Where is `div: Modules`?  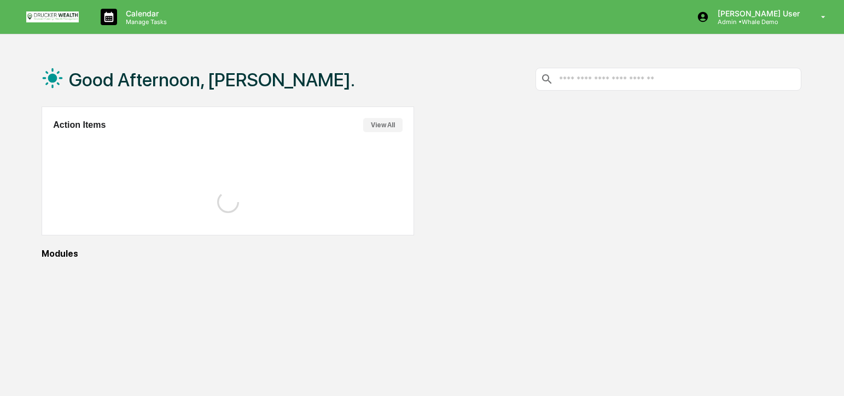
div: Modules is located at coordinates (421, 254).